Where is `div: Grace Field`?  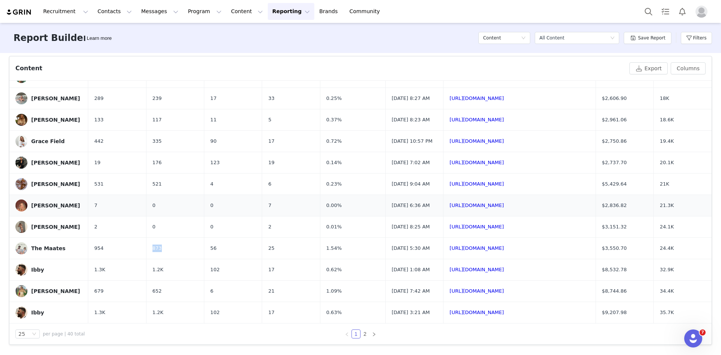 div: Grace Field is located at coordinates (48, 141).